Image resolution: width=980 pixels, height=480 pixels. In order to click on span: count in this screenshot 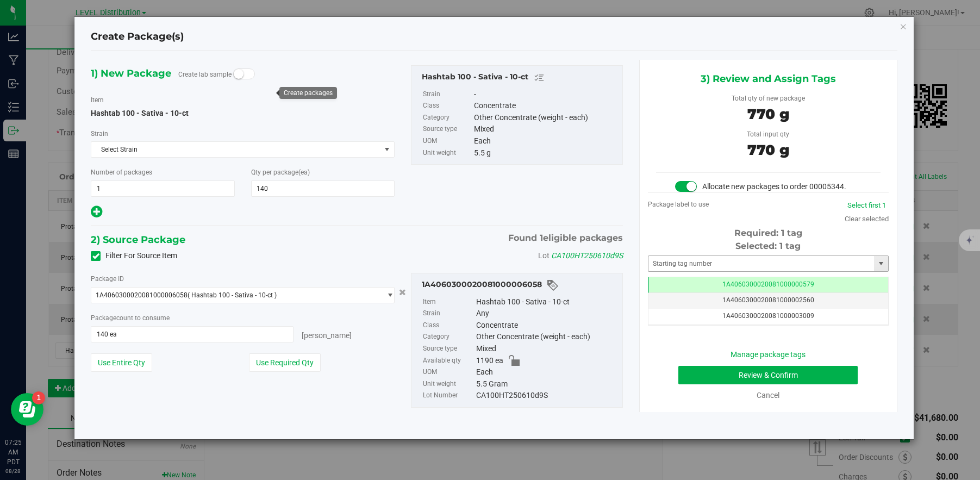, I will do `click(124, 318)`.